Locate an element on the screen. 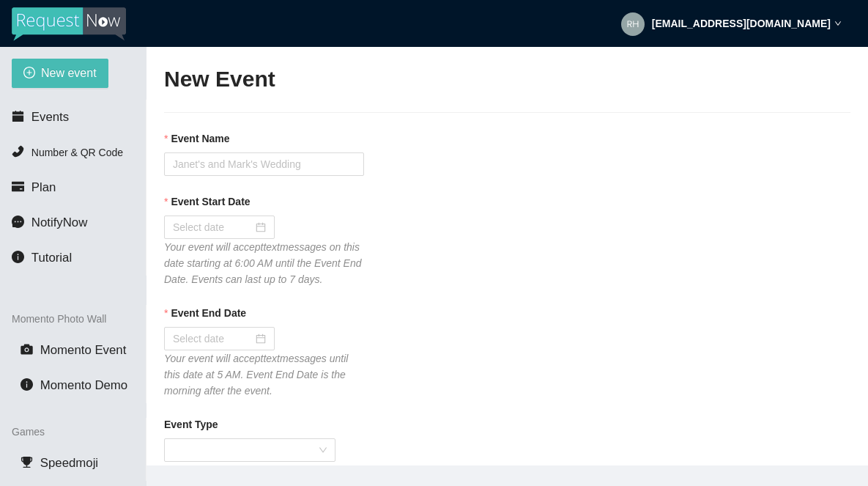  button: plus-circleNew event is located at coordinates (60, 73).